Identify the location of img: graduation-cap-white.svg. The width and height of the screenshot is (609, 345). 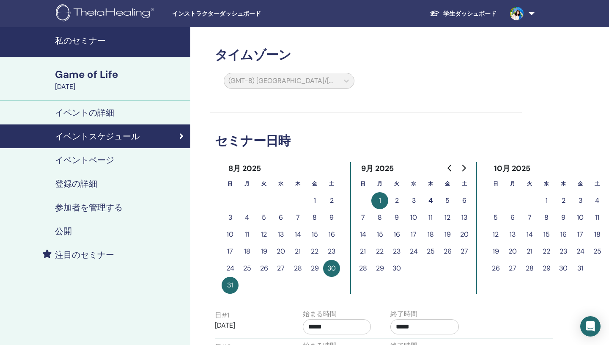
(435, 13).